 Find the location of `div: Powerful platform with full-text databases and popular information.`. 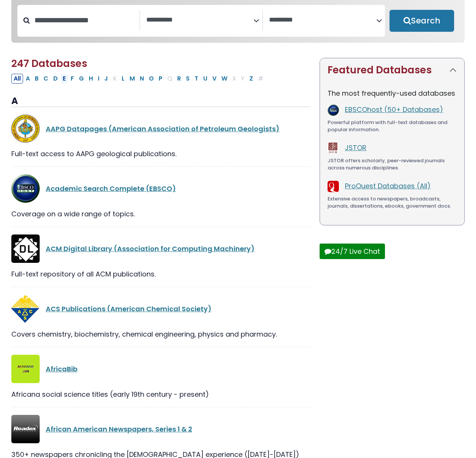

div: Powerful platform with full-text databases and popular information. is located at coordinates (392, 126).